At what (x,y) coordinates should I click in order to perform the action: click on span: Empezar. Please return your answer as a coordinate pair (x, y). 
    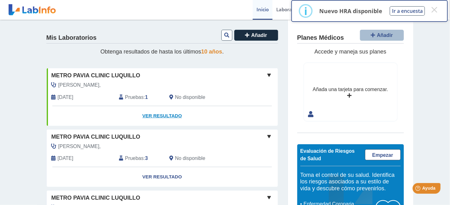
    Looking at the image, I should click on (382, 155).